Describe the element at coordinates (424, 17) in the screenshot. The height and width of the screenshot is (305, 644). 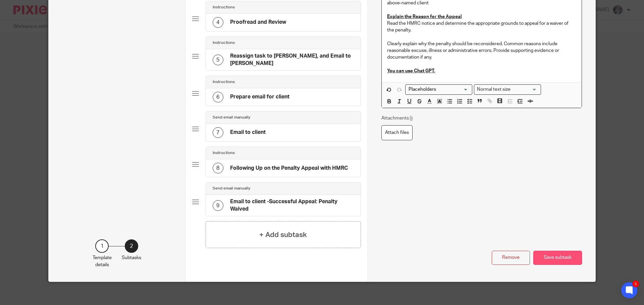
I see `u: Explain the Reason for the Appeal` at that location.